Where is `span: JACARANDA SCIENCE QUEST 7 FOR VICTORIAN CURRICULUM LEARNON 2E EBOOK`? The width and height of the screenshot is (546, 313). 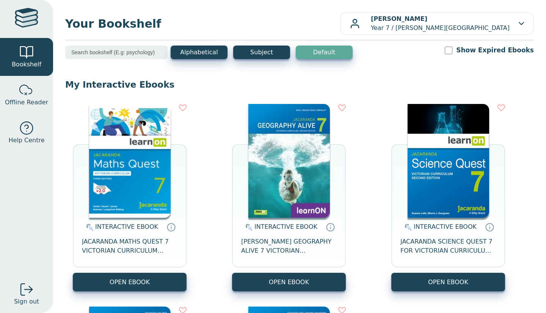 span: JACARANDA SCIENCE QUEST 7 FOR VICTORIAN CURRICULUM LEARNON 2E EBOOK is located at coordinates (448, 246).